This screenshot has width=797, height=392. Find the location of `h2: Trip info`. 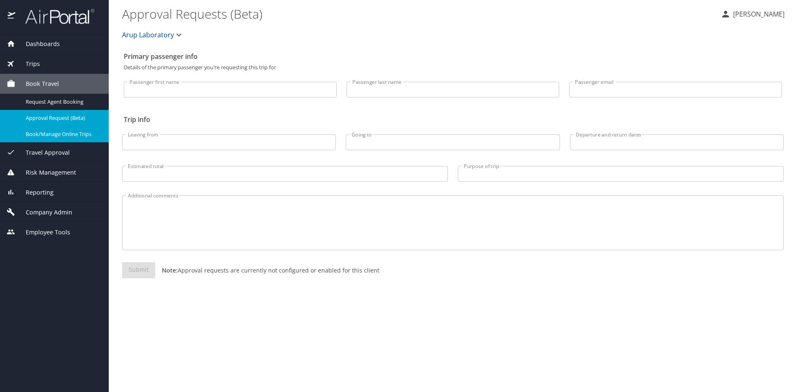

h2: Trip info is located at coordinates (453, 120).